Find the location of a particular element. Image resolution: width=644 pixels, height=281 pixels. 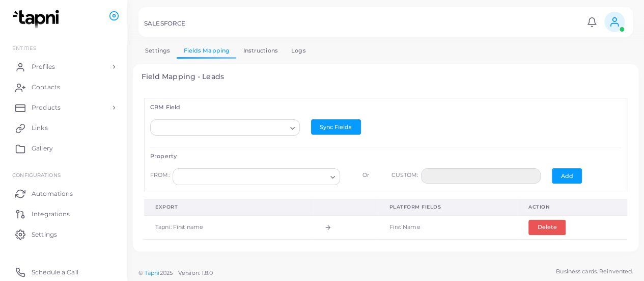

h6: Property is located at coordinates (385, 156).